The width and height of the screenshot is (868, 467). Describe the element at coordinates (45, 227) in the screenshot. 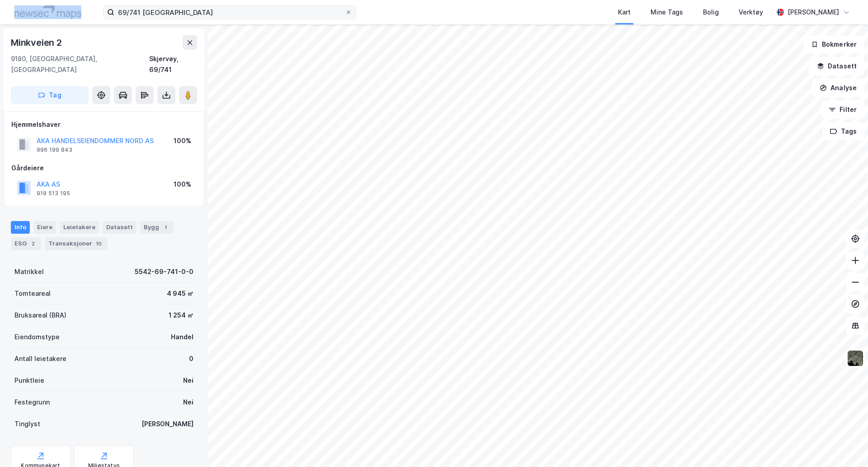

I see `div: Eiere` at that location.